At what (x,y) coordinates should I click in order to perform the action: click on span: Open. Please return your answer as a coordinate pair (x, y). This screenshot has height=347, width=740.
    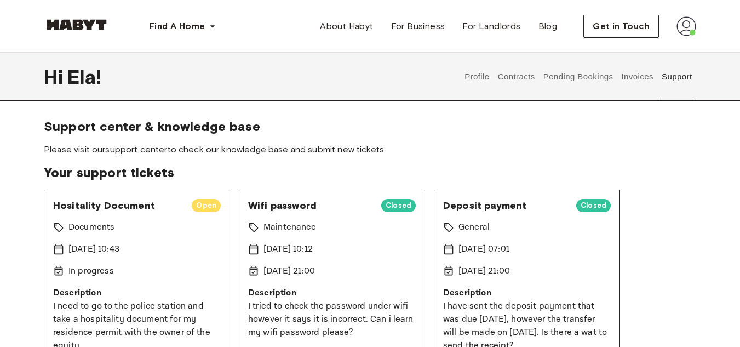
    Looking at the image, I should click on (206, 205).